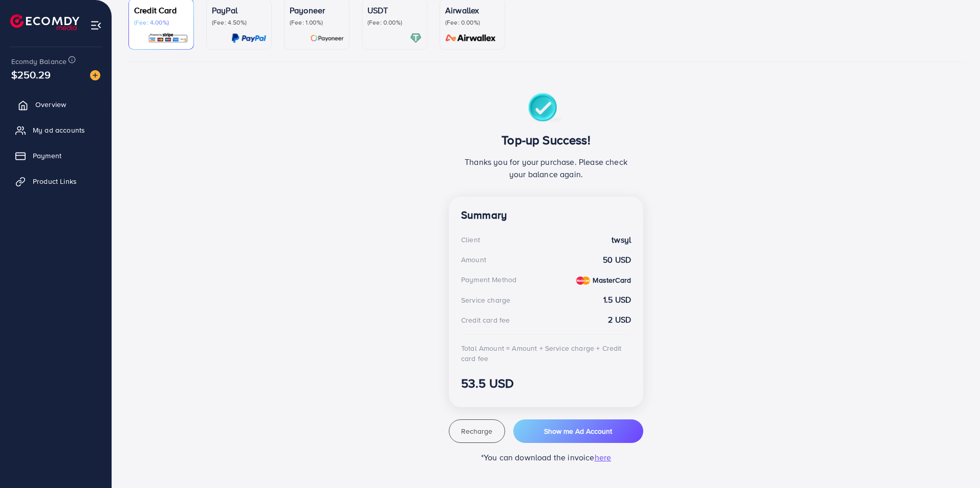 Image resolution: width=980 pixels, height=488 pixels. What do you see at coordinates (59, 130) in the screenshot?
I see `span: My ad accounts` at bounding box center [59, 130].